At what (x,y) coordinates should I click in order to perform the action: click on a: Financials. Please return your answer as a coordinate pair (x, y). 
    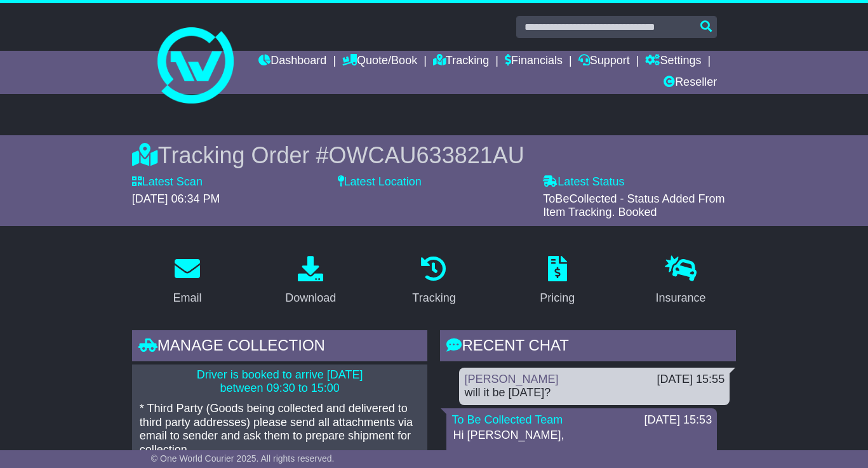
    Looking at the image, I should click on (533, 62).